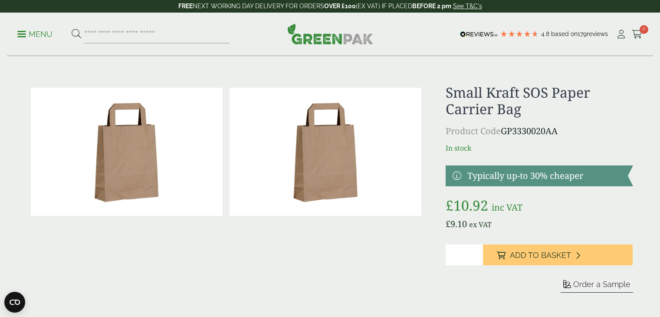  What do you see at coordinates (15, 302) in the screenshot?
I see `button: Open CMP widget` at bounding box center [15, 302].